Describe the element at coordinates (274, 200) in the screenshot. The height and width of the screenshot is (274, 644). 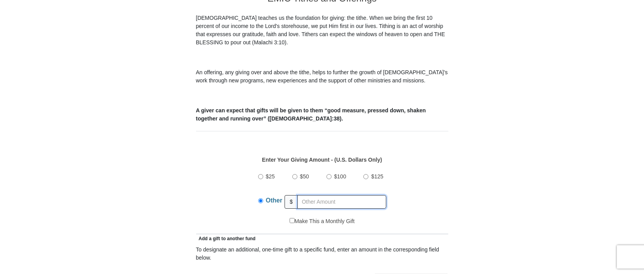
I see `span: Other` at that location.